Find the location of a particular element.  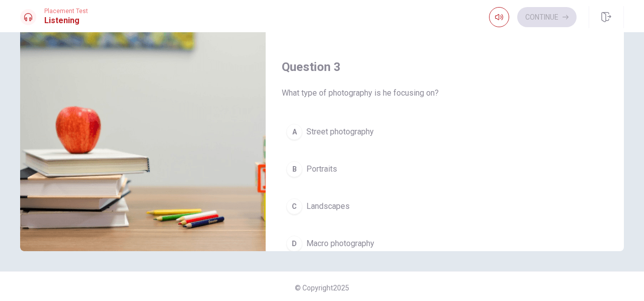

div: B is located at coordinates (294, 169).